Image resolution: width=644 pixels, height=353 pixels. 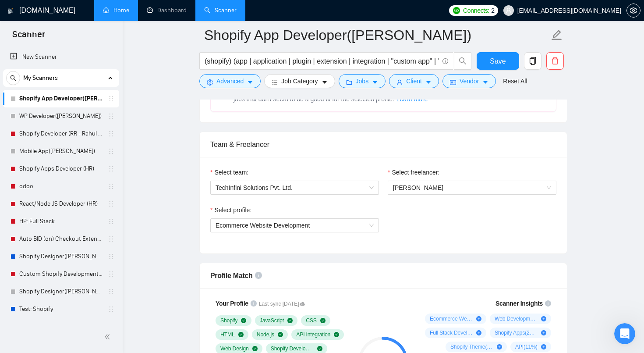 What do you see at coordinates (519, 303) in the screenshot?
I see `span: Scanner Insights` at bounding box center [519, 303].